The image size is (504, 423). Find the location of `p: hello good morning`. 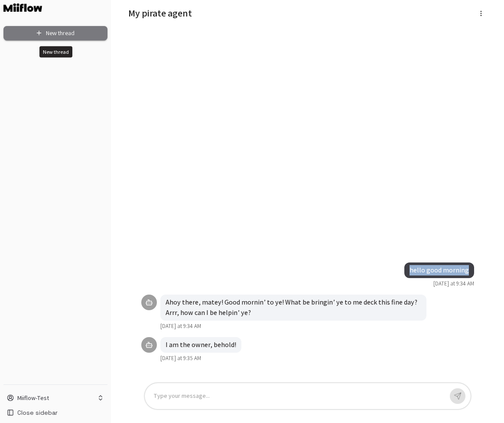

p: hello good morning is located at coordinates (439, 270).